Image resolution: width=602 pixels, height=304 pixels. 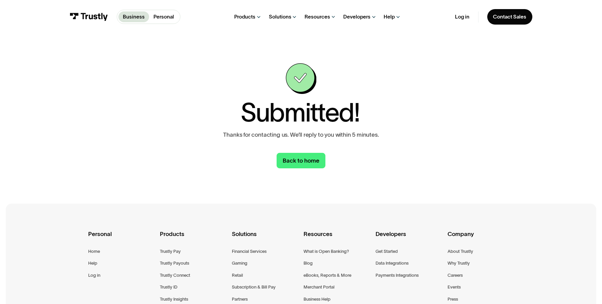 What do you see at coordinates (509, 17) in the screenshot?
I see `div: Contact Sales` at bounding box center [509, 17].